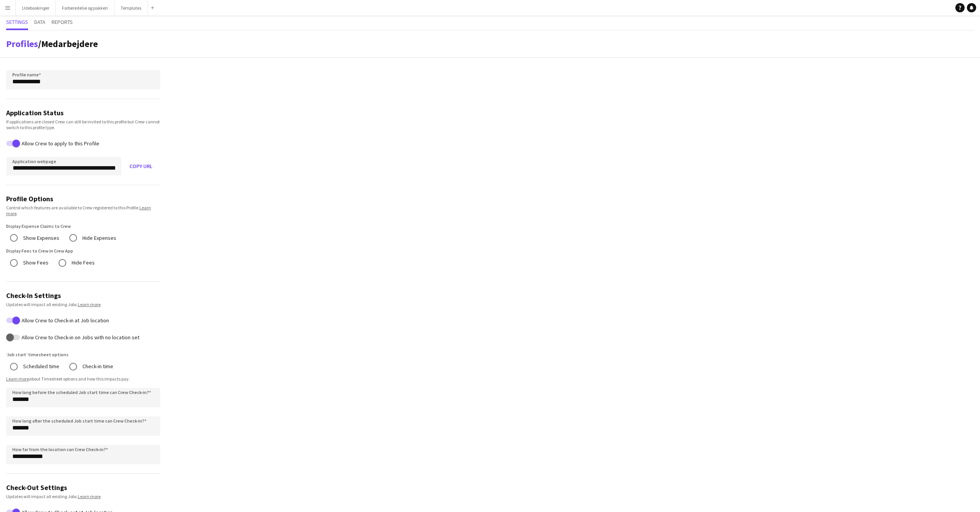 This screenshot has width=980, height=512. I want to click on label: ‘Job start’ timesheet options, so click(37, 354).